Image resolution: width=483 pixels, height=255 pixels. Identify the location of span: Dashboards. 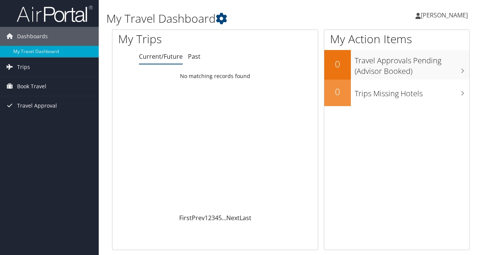
(32, 36).